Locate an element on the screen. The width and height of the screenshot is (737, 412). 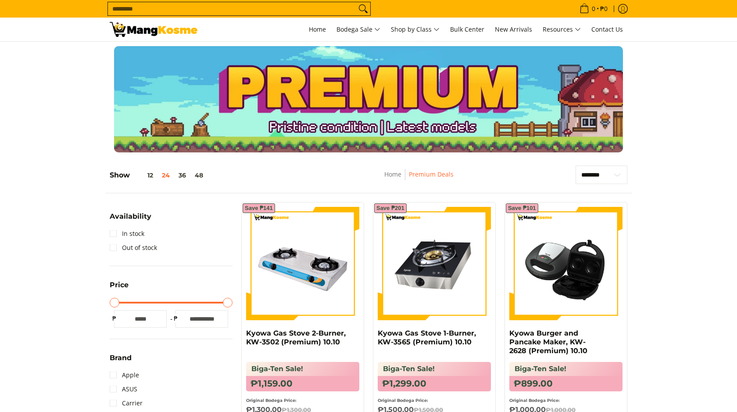
img: kyowa-burger-and-pancake-maker-premium-full-view-mang-kosme is located at coordinates (566, 263).